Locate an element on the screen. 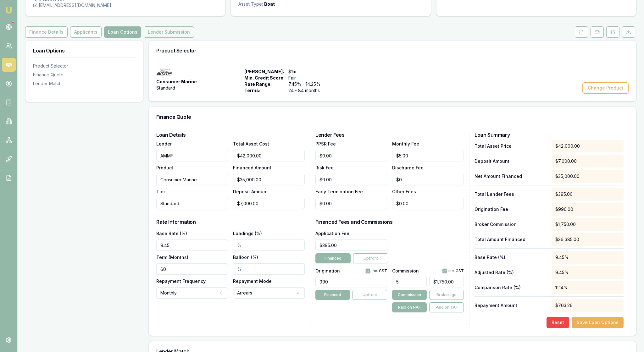 The image size is (644, 352). label: PPSR Fee is located at coordinates (326, 143).